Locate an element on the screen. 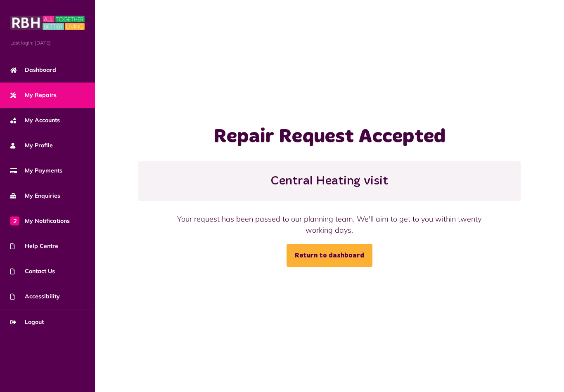 Image resolution: width=564 pixels, height=392 pixels. span: My Profile is located at coordinates (32, 145).